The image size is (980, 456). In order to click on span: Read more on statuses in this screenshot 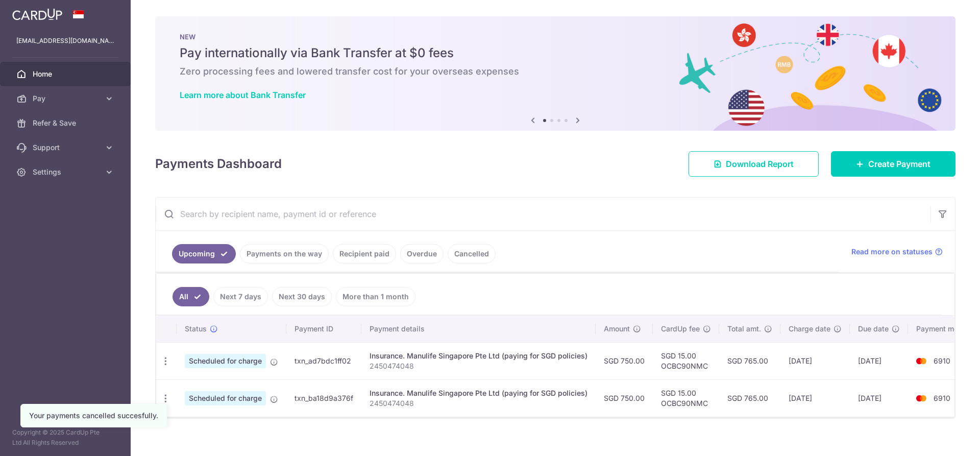, I will do `click(892, 252)`.